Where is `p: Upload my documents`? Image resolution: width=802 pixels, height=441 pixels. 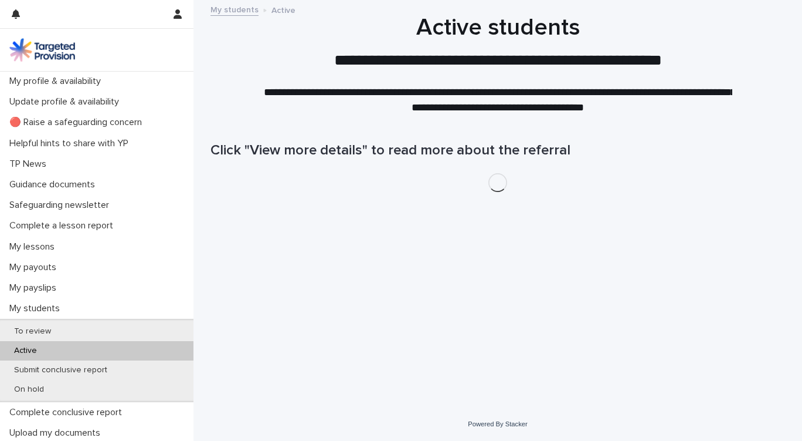 p: Upload my documents is located at coordinates (57, 432).